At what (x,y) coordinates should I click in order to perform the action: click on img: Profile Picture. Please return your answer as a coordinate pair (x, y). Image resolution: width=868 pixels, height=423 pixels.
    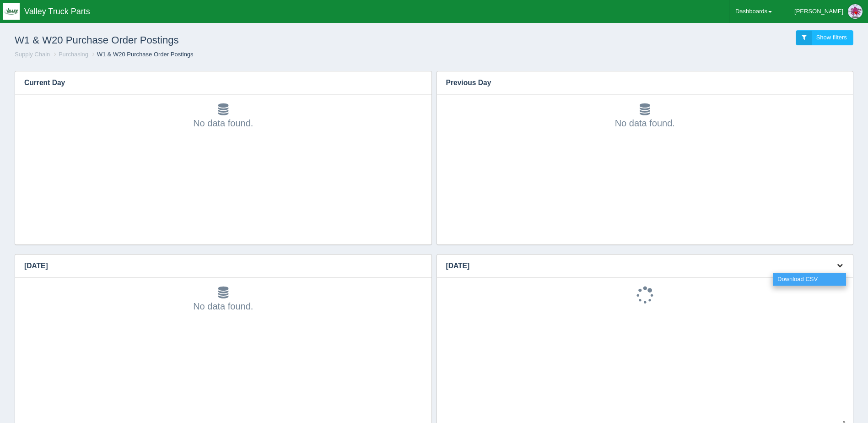
    Looking at the image, I should click on (856, 12).